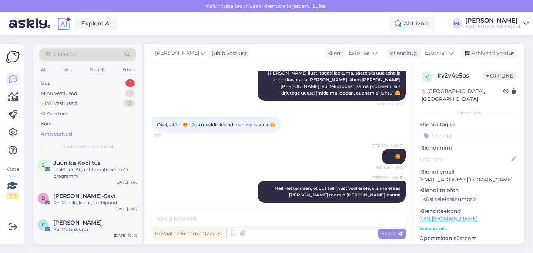 The height and width of the screenshot is (253, 533). Describe the element at coordinates (43, 225) in the screenshot. I see `span: C` at that location.